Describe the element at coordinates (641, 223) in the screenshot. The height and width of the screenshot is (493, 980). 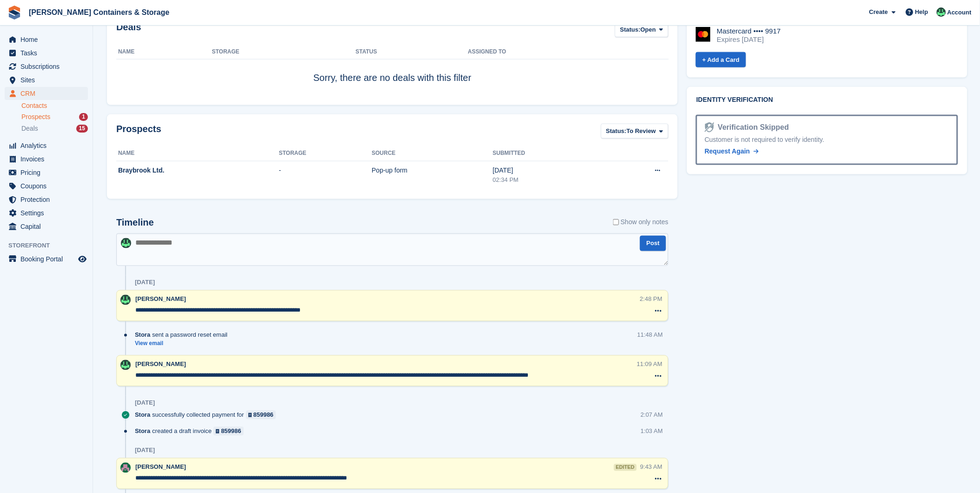
I see `label: Show only notes` at that location.